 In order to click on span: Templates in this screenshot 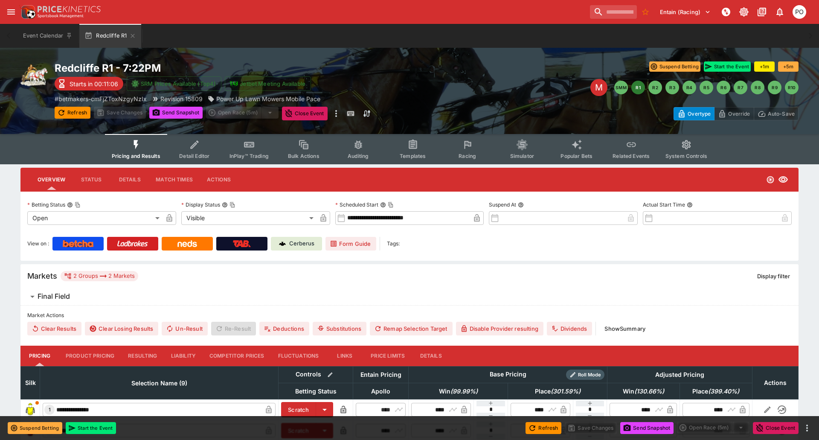, I will do `click(412, 156)`.